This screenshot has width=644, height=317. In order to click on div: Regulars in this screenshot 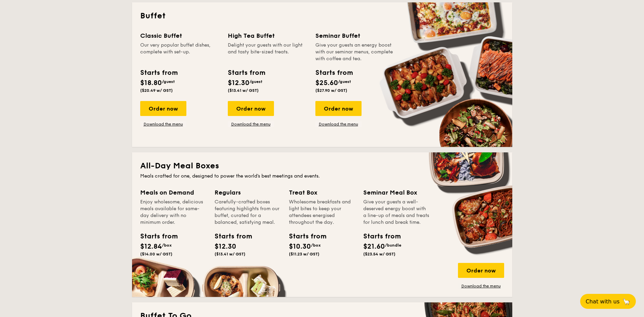, I will do `click(247, 193)`.